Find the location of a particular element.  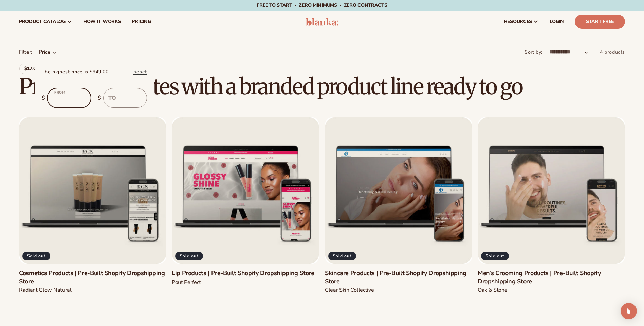

summary: Price is located at coordinates (48, 52).